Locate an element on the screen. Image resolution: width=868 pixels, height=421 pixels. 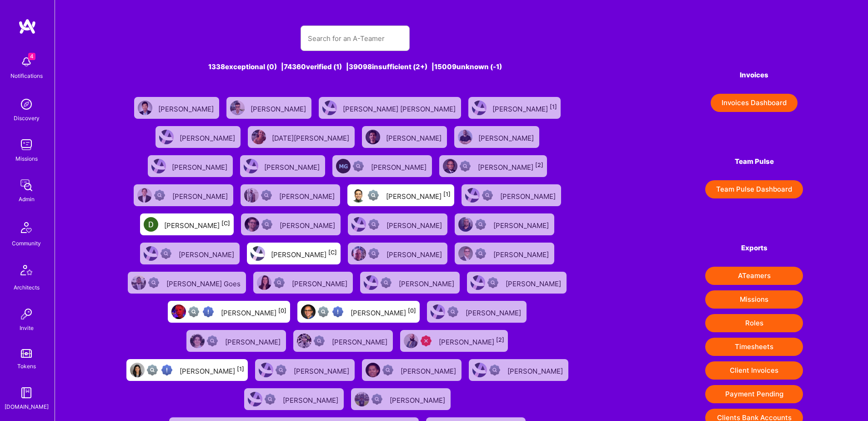
sup: [0] is located at coordinates (412, 310).